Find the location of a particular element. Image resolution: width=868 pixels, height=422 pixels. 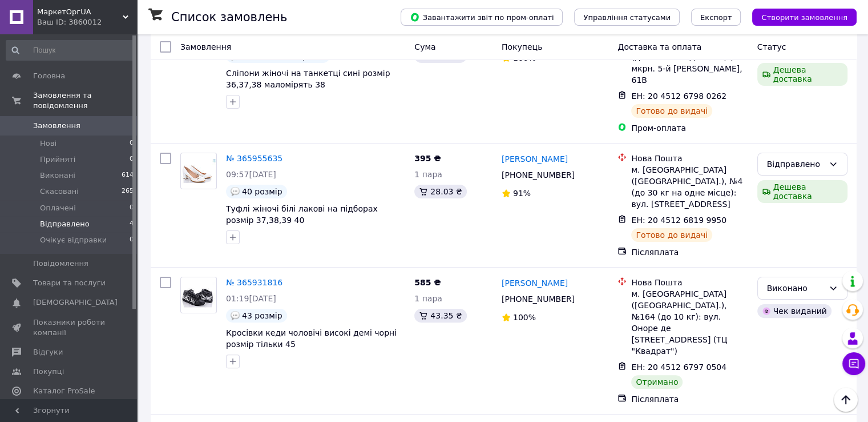

span: Доставка та оплата is located at coordinates (659, 47).